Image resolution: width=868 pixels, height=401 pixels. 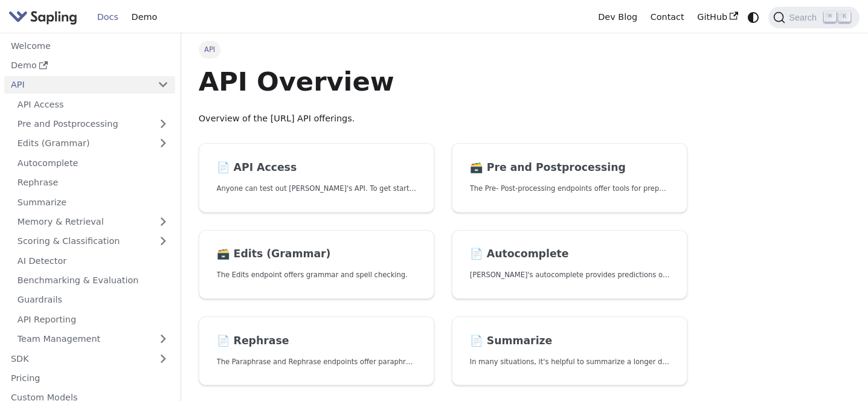 I want to click on button: Expand sidebar category 'SDK', so click(x=163, y=358).